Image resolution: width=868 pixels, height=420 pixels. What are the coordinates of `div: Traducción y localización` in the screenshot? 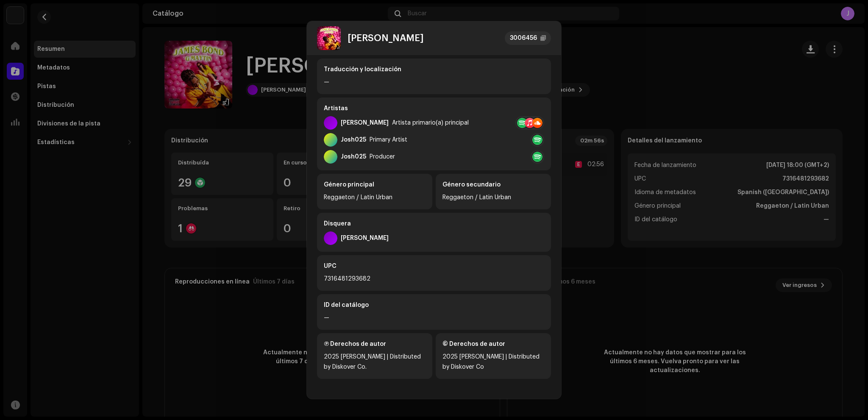 It's located at (434, 69).